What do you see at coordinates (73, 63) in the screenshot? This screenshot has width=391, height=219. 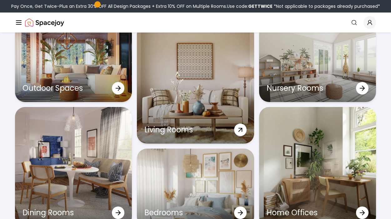 I see `a: Outdoor SpacesOutdoor Spaces` at bounding box center [73, 63].